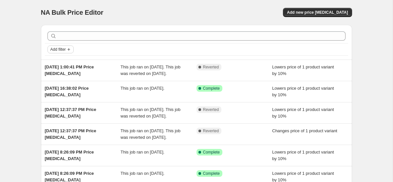 The image size is (393, 182). I want to click on span: NA Bulk Price Editor, so click(72, 12).